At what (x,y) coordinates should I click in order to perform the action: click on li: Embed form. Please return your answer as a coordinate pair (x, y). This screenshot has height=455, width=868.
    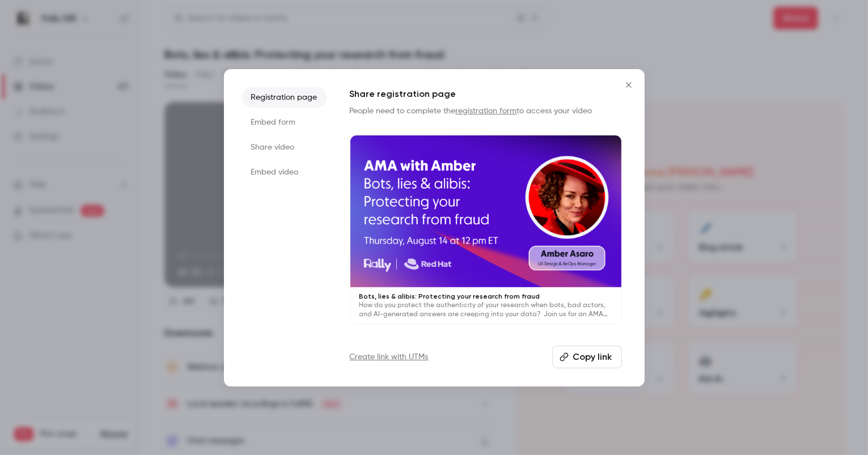
    Looking at the image, I should click on (284, 123).